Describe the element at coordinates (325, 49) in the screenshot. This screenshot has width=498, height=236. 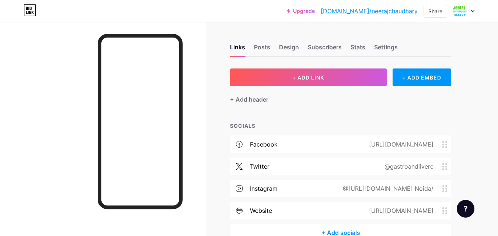
I see `div: Subscribers` at that location.